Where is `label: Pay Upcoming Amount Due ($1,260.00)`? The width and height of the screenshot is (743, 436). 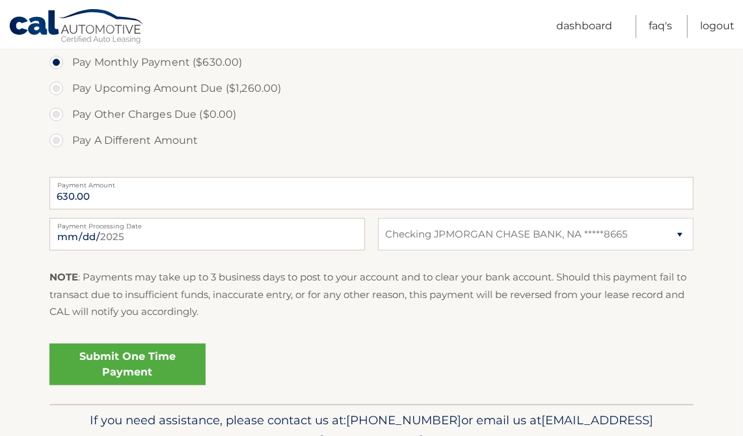 label: Pay Upcoming Amount Due ($1,260.00) is located at coordinates (371, 88).